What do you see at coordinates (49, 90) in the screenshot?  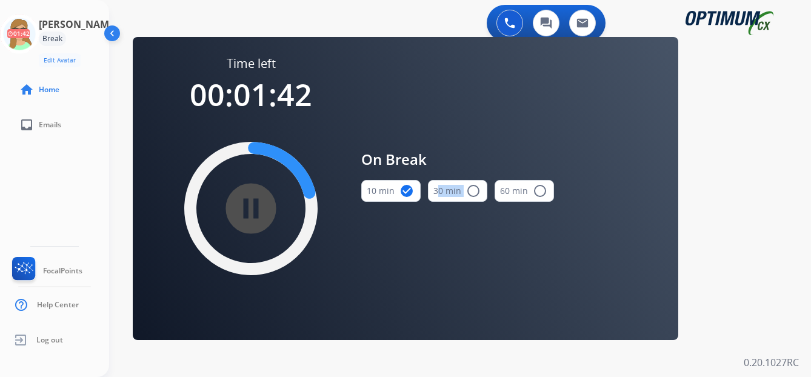 I see `span: Home` at bounding box center [49, 90].